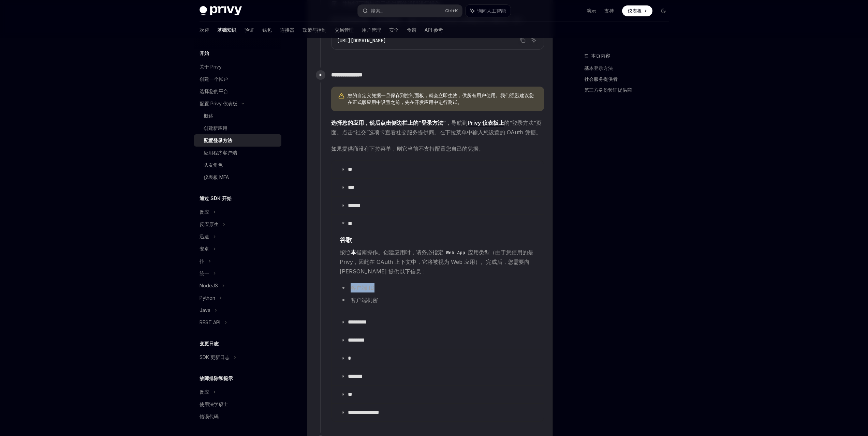  I want to click on font: 配置 Privy 仪表板, so click(218, 103).